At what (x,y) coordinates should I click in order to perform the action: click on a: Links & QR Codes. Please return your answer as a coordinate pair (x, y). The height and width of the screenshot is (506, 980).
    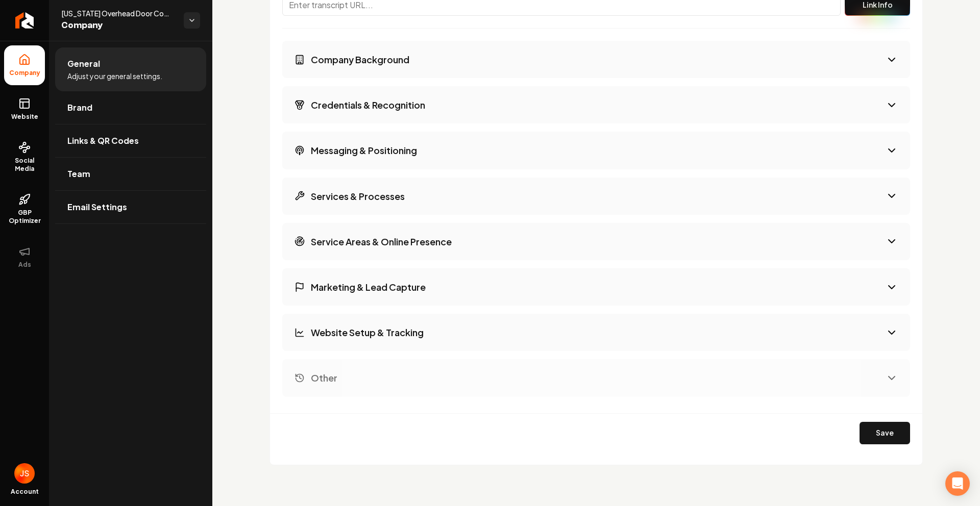
    Looking at the image, I should click on (131, 141).